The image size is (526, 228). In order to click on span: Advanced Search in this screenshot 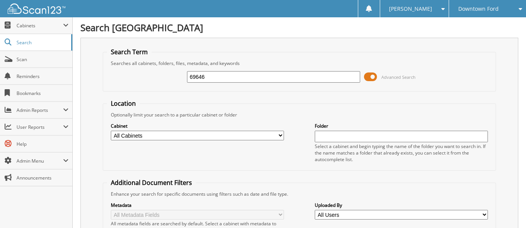, I will do `click(398, 77)`.